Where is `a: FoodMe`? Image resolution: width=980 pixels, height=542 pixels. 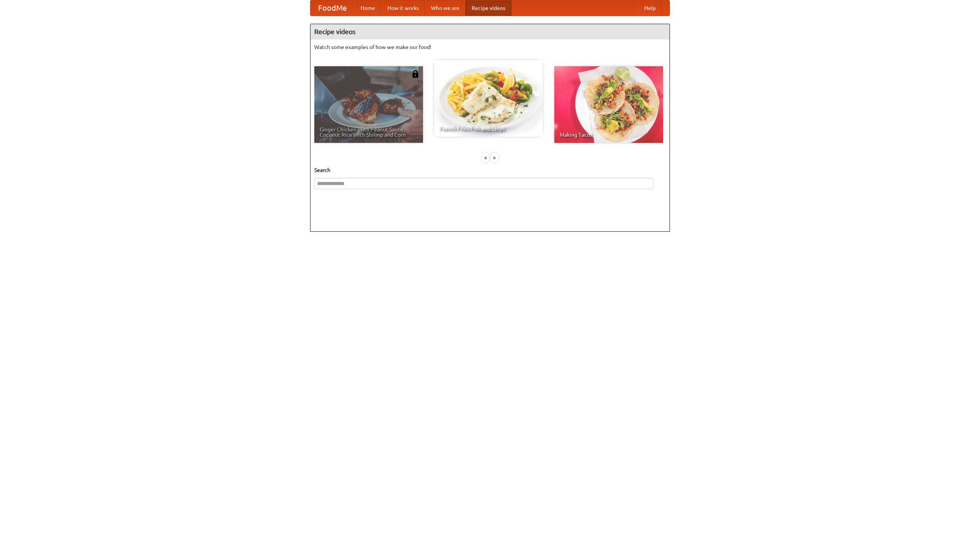
a: FoodMe is located at coordinates (332, 8).